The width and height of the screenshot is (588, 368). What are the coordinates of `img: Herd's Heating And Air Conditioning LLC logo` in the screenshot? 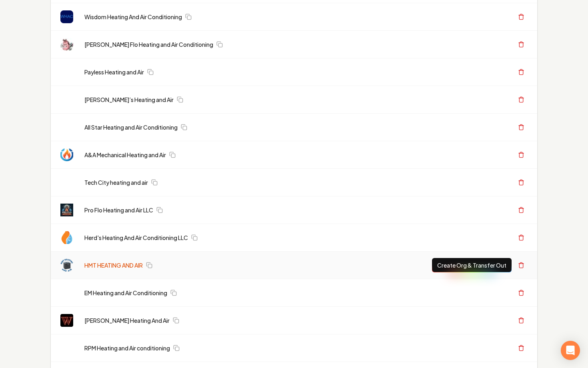 It's located at (67, 237).